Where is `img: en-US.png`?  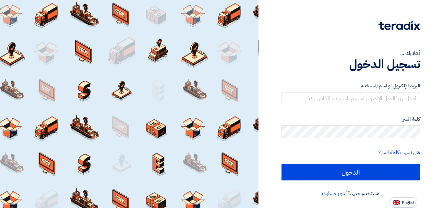
img: en-US.png is located at coordinates (397, 202).